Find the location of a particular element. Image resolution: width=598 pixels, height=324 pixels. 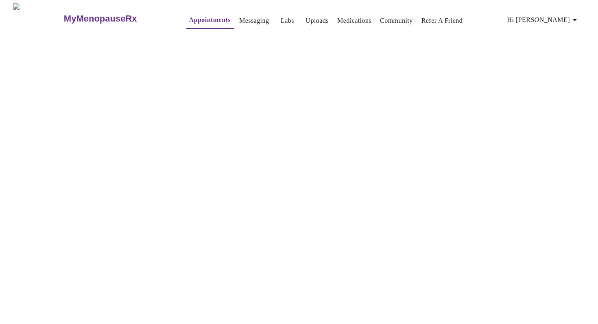

a: Messaging is located at coordinates (254, 21).